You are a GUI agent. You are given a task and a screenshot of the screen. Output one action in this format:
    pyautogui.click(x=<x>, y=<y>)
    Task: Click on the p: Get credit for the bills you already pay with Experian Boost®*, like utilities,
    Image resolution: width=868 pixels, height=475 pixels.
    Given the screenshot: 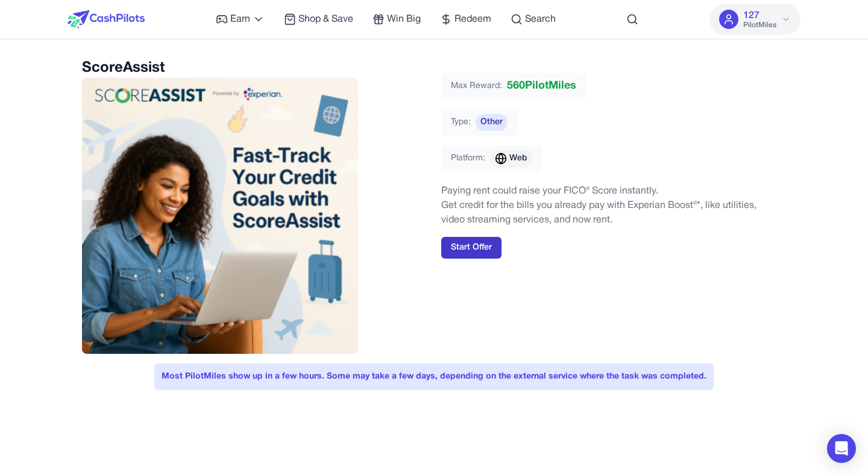 What is the action you would take?
    pyautogui.click(x=613, y=206)
    